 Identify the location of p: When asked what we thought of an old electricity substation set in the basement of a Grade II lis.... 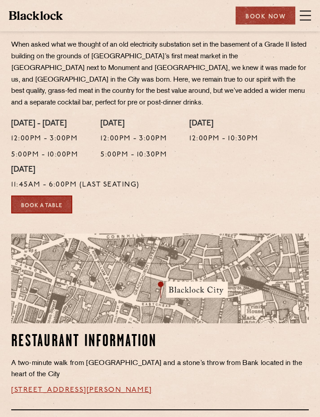
(160, 74).